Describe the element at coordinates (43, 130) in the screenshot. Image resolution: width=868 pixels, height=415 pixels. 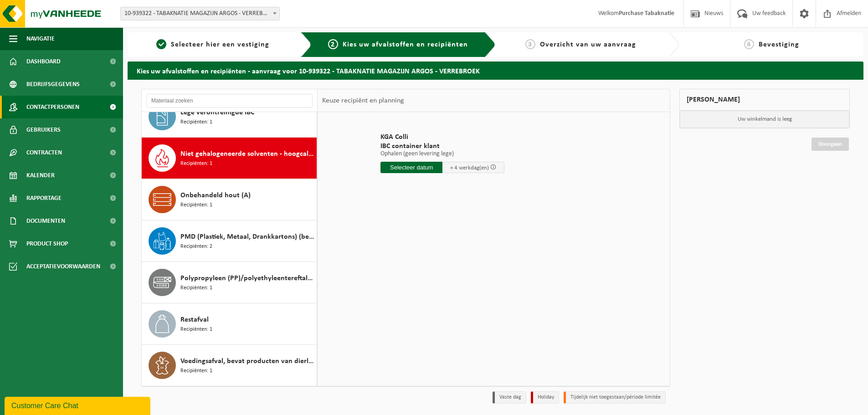
I see `span: Gebruikers` at that location.